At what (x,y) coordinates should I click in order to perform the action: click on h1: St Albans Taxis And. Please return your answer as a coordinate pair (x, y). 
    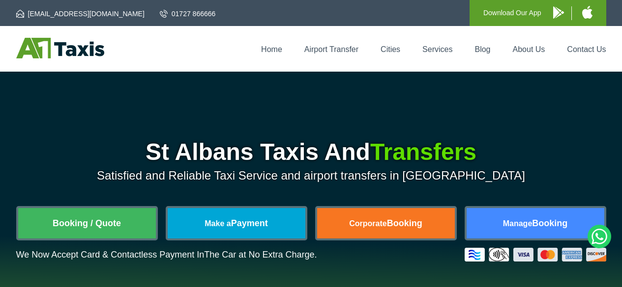
    Looking at the image, I should click on (311, 152).